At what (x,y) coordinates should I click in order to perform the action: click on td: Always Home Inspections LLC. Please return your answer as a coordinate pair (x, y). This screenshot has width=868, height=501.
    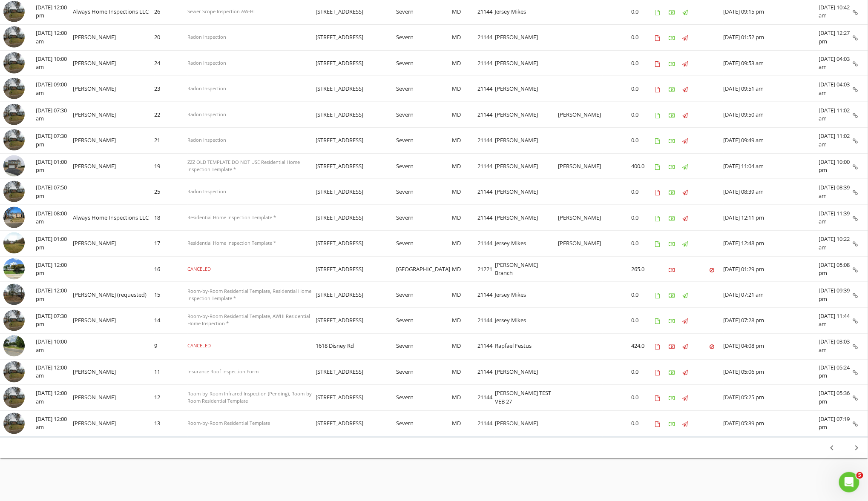
    Looking at the image, I should click on (114, 217).